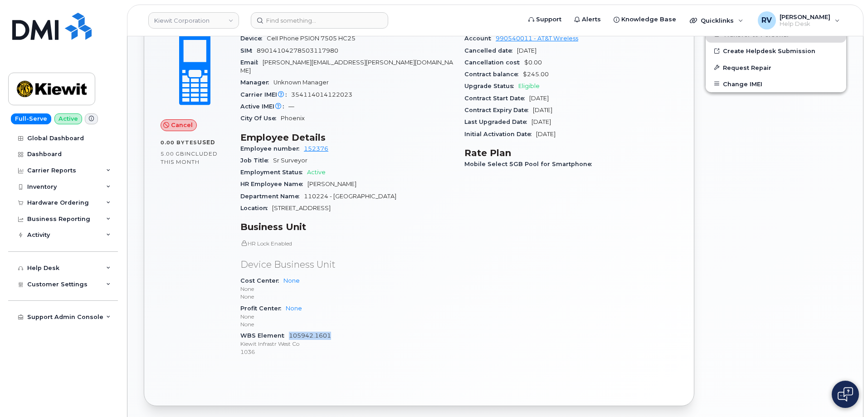  What do you see at coordinates (264, 106) in the screenshot?
I see `span: Active IMEI` at bounding box center [264, 106].